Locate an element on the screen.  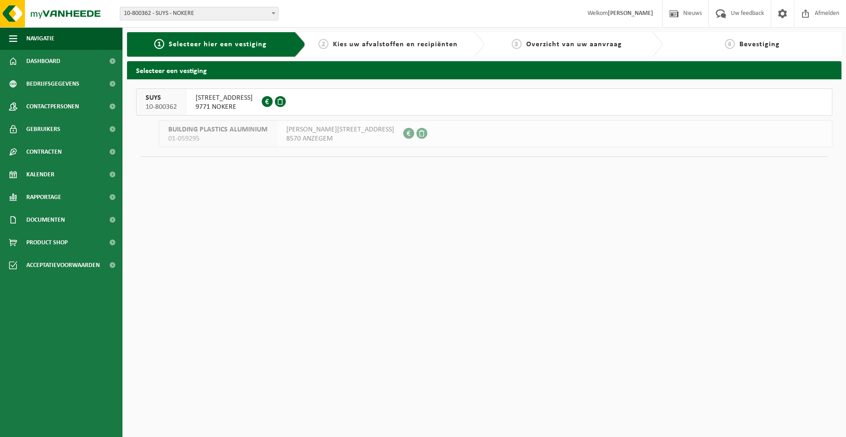
span: Documenten is located at coordinates (45, 220).